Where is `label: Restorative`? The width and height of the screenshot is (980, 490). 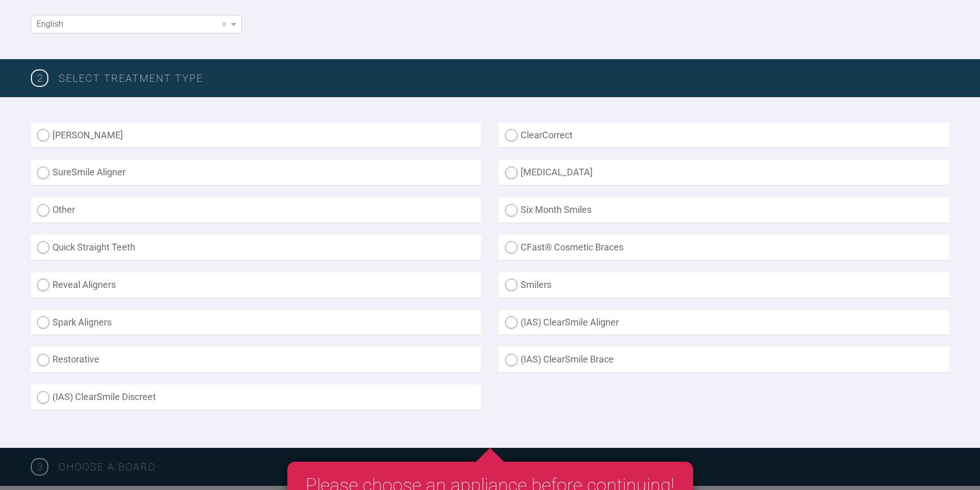
label: Restorative is located at coordinates (256, 360).